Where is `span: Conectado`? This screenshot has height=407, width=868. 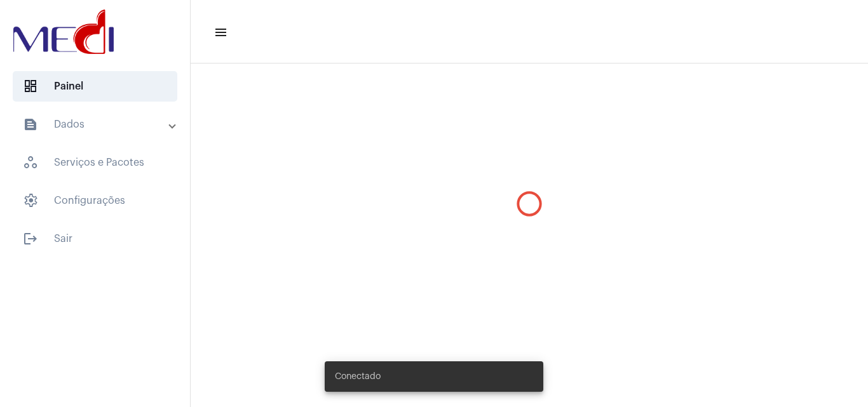 span: Conectado is located at coordinates (358, 377).